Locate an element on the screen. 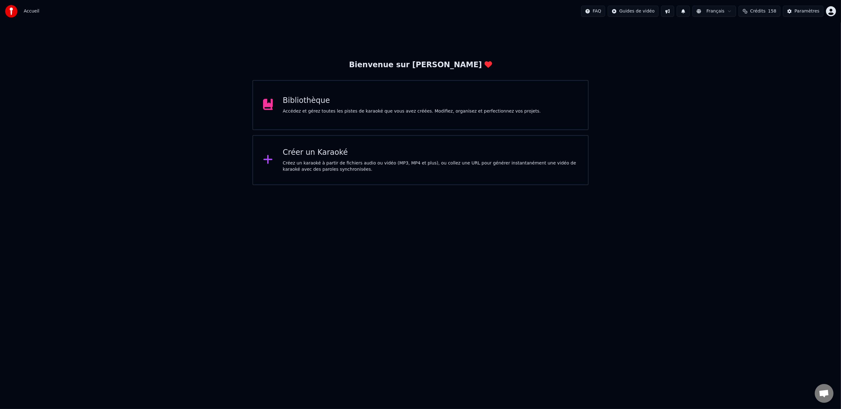 The image size is (841, 409). span: Accueil is located at coordinates (32, 11).